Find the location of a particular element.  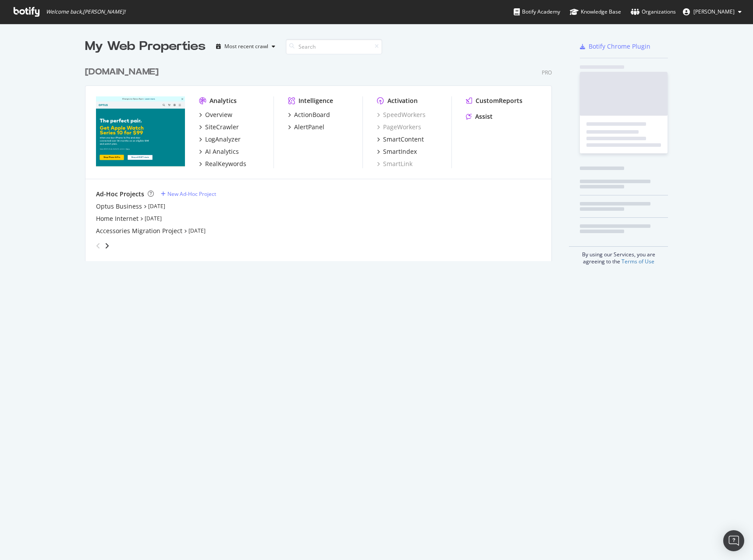

a: SmartLink is located at coordinates (394, 164).